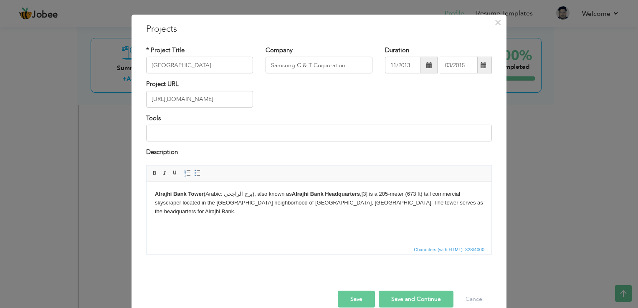 The height and width of the screenshot is (308, 638). Describe the element at coordinates (33, 12) in the screenshot. I see `strong: Alrajhi Bank Tower` at that location.